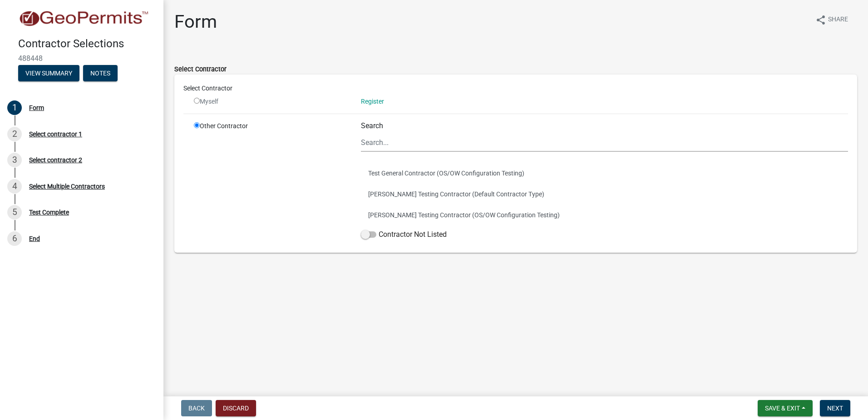  What do you see at coordinates (831, 19) in the screenshot?
I see `button: shareShare` at bounding box center [831, 19].